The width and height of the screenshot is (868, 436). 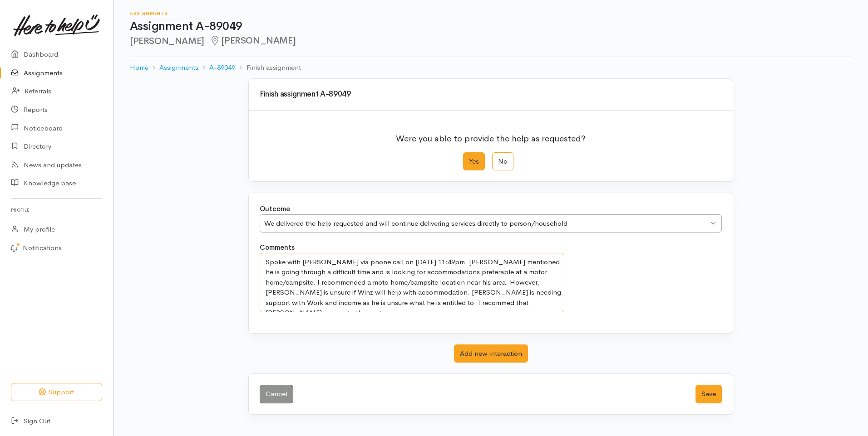 I want to click on p: Were you able to provide the help as requested?, so click(x=490, y=136).